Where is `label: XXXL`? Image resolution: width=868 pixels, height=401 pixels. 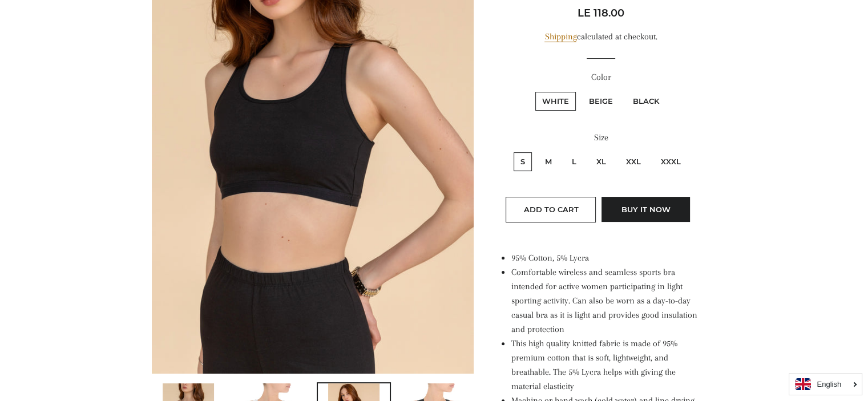 label: XXXL is located at coordinates (670, 161).